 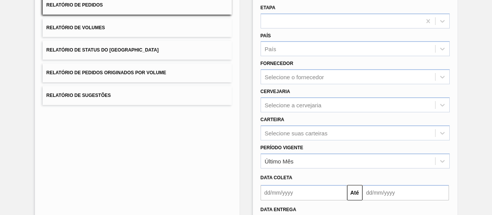 I want to click on div: Selecione a cervejaria, so click(x=293, y=105).